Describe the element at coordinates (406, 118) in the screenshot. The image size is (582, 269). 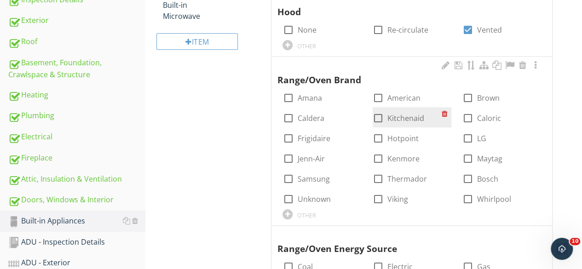
I see `label: Kitchenaid` at that location.